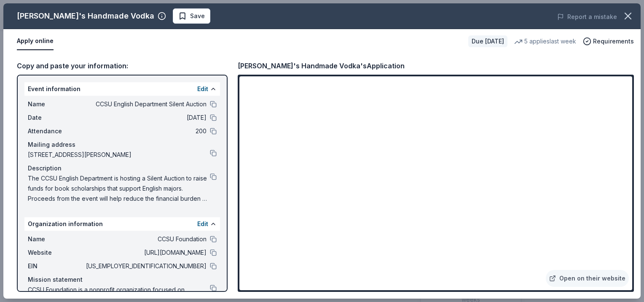  What do you see at coordinates (56, 131) in the screenshot?
I see `span: Attendance` at bounding box center [56, 131].